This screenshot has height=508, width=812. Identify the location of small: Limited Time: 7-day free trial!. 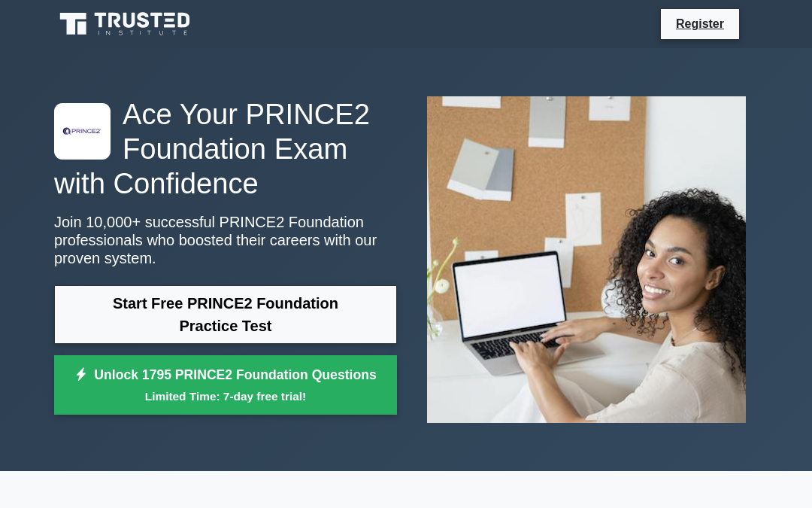
(225, 396).